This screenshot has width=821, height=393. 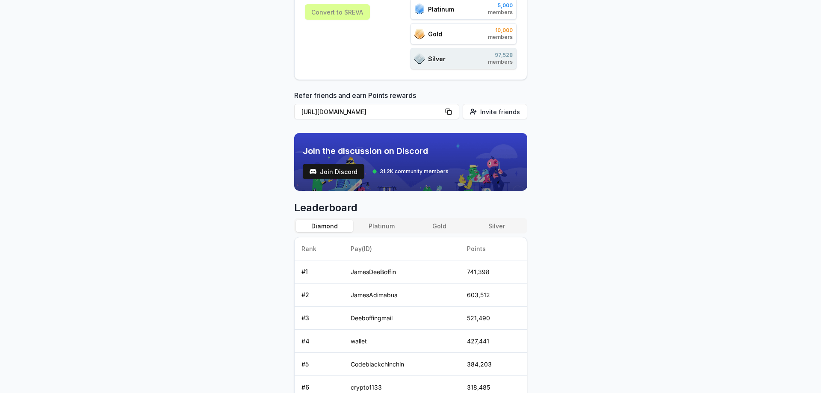 I want to click on td: Codeblackchinchin, so click(x=402, y=364).